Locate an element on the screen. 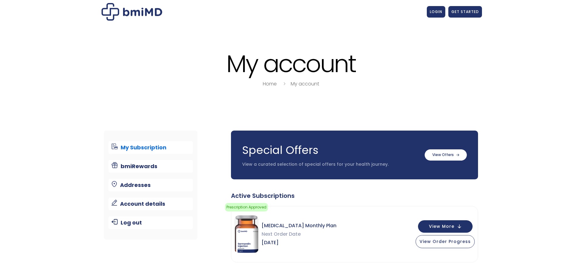 This screenshot has width=582, height=276. button: View Order Progress is located at coordinates (445, 242).